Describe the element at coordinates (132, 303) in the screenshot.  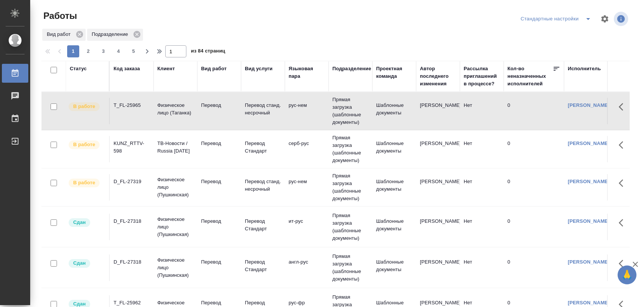
I see `div: T_FL-25962` at that location.